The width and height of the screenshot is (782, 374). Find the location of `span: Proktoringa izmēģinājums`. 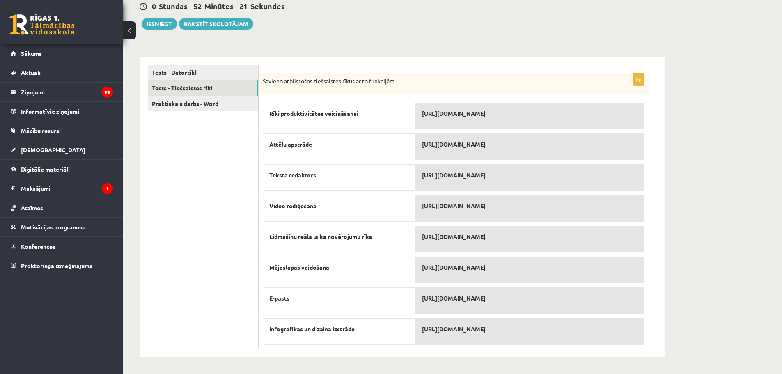

span: Proktoringa izmēģinājums is located at coordinates (57, 265).